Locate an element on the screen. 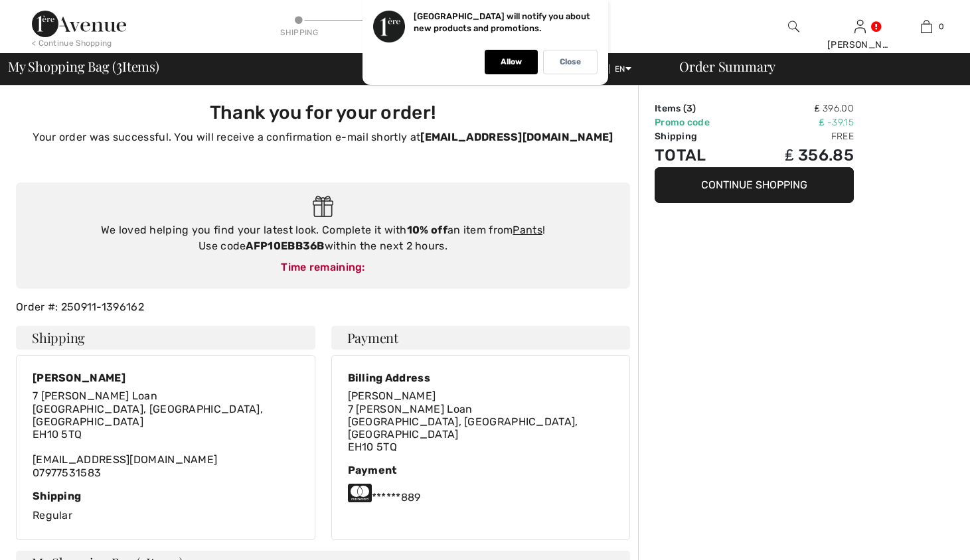 Image resolution: width=970 pixels, height=560 pixels. img: 1ère Avenue is located at coordinates (79, 24).